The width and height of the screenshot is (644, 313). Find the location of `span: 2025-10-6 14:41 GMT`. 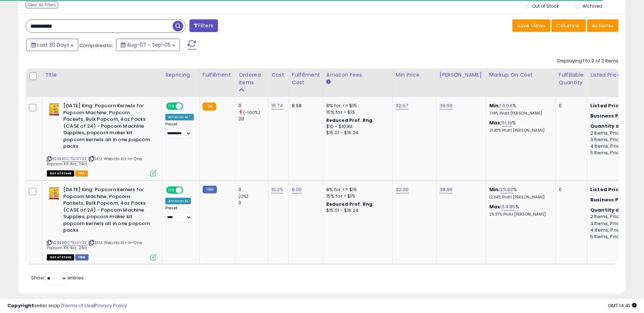

span: 2025-10-6 14:41 GMT is located at coordinates (622, 305).